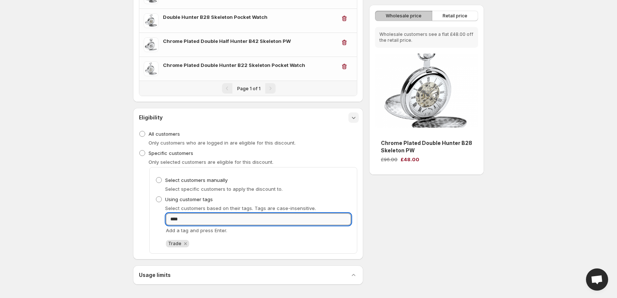 The width and height of the screenshot is (617, 298). Describe the element at coordinates (404, 16) in the screenshot. I see `button: Wholesale price` at that location.